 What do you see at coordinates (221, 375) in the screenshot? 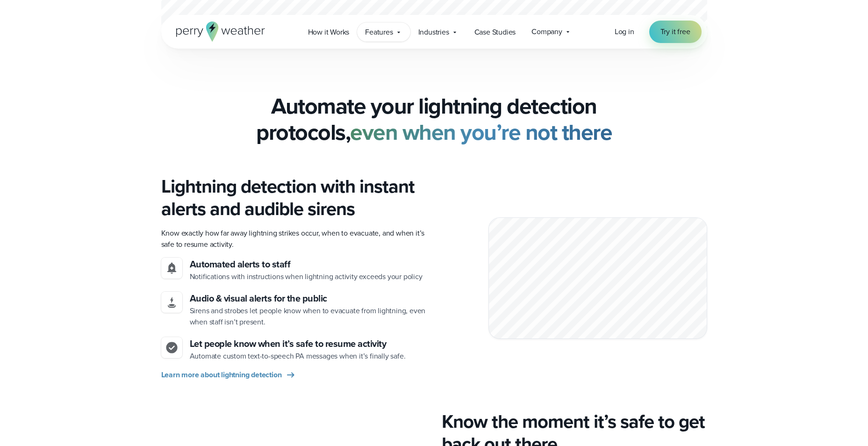
I see `span: Learn more about lightning detection` at bounding box center [221, 375].